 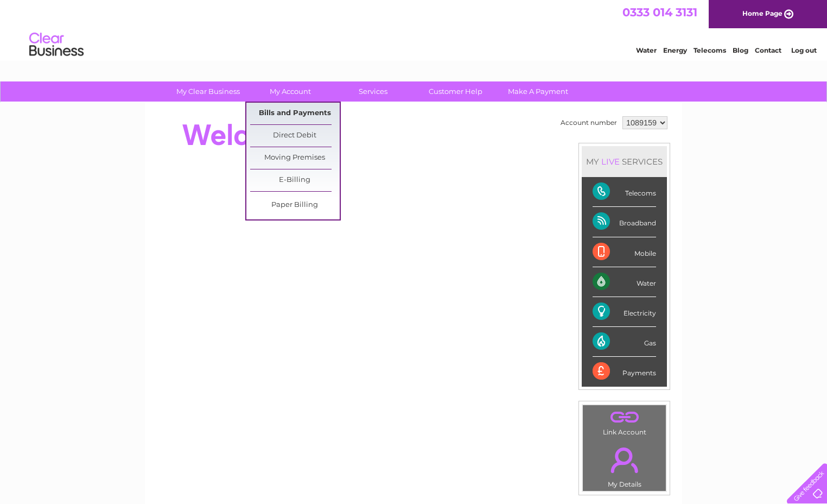 What do you see at coordinates (537, 91) in the screenshot?
I see `a: Make A Payment` at bounding box center [537, 91].